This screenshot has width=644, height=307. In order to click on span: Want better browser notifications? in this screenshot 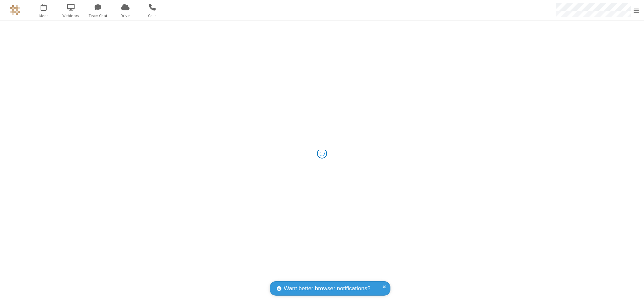, I will do `click(327, 288)`.